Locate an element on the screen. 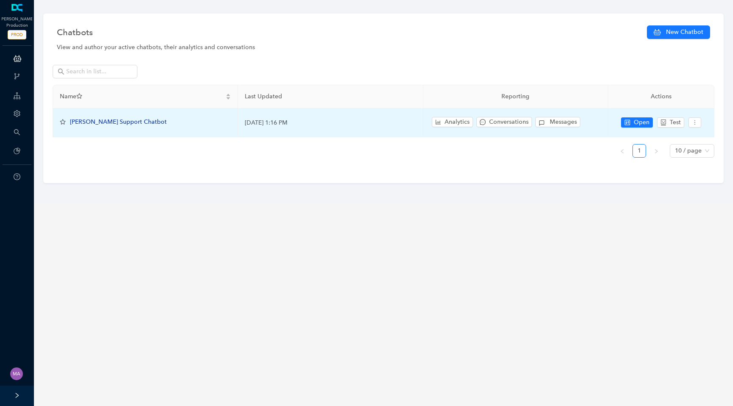  span: setting is located at coordinates (17, 114).